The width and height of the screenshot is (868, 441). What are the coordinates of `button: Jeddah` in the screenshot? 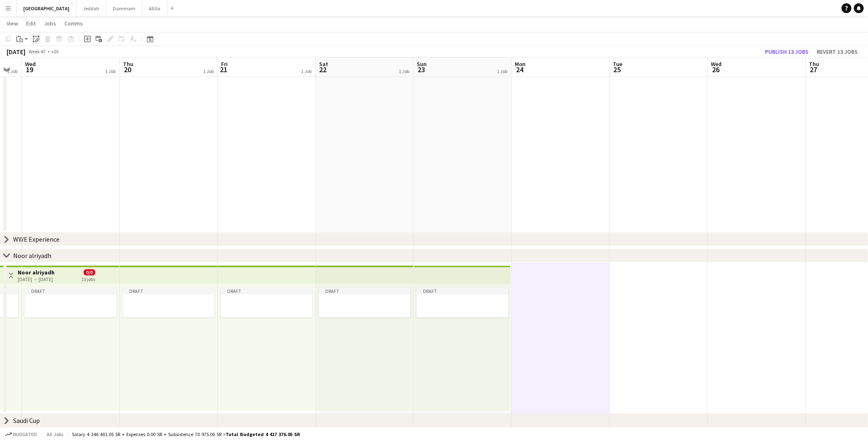 It's located at (91, 8).